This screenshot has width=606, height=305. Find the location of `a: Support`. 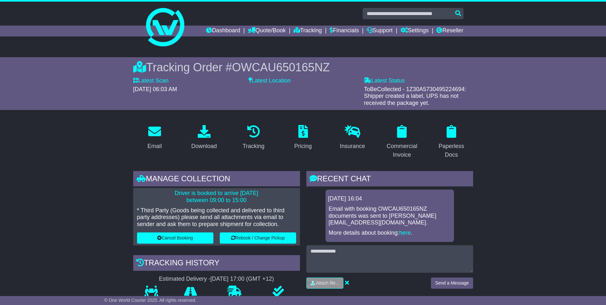

a: Support is located at coordinates (380, 31).